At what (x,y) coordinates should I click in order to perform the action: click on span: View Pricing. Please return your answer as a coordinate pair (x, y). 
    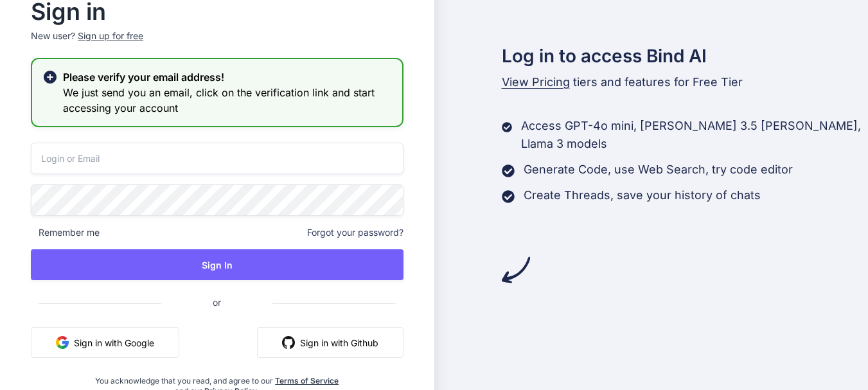
    Looking at the image, I should click on (536, 82).